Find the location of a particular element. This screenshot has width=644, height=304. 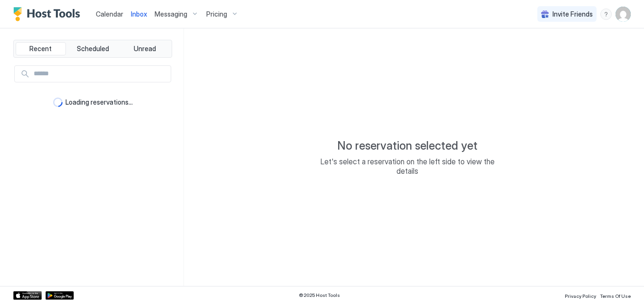

a: Inbox is located at coordinates (139, 14).